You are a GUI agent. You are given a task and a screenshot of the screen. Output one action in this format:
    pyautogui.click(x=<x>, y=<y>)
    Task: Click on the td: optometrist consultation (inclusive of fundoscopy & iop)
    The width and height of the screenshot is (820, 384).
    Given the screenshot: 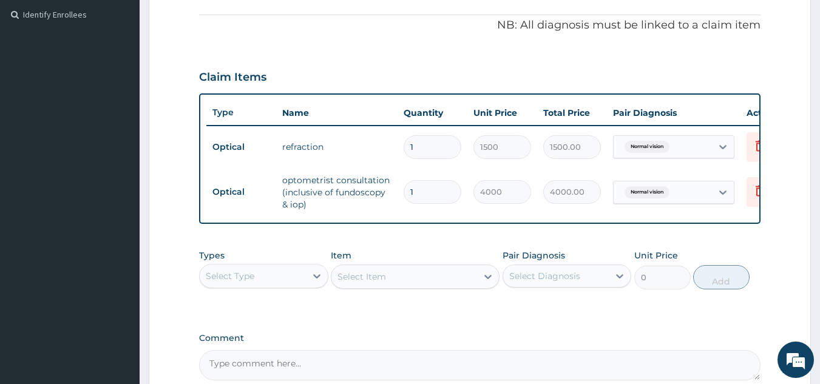 What is the action you would take?
    pyautogui.click(x=337, y=192)
    